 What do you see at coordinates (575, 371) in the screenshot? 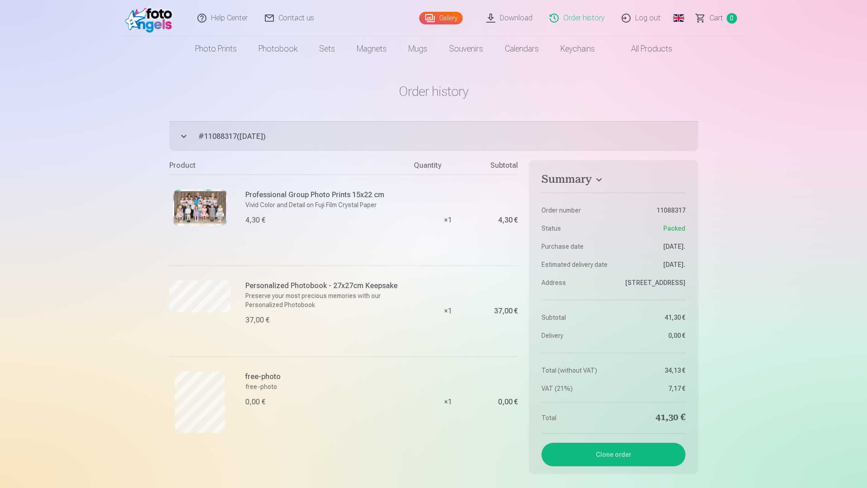
I see `dt: Total (without VAT)` at bounding box center [575, 371].